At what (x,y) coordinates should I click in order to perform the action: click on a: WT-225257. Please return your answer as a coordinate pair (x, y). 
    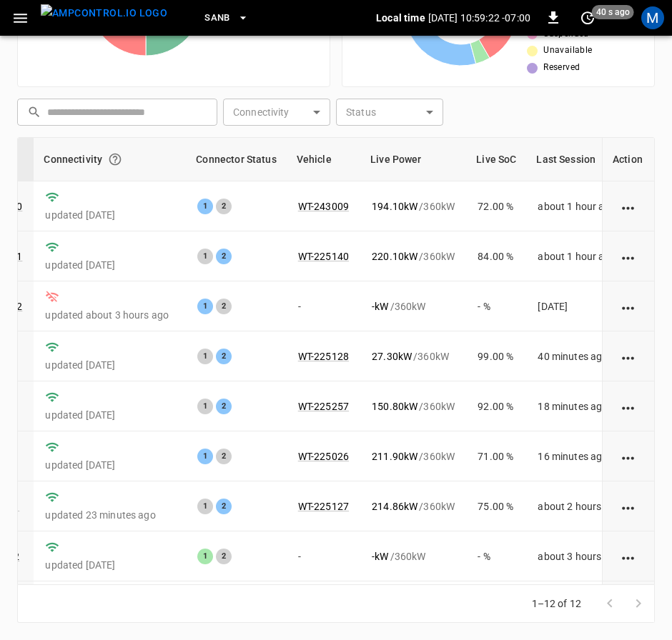
    Looking at the image, I should click on (323, 407).